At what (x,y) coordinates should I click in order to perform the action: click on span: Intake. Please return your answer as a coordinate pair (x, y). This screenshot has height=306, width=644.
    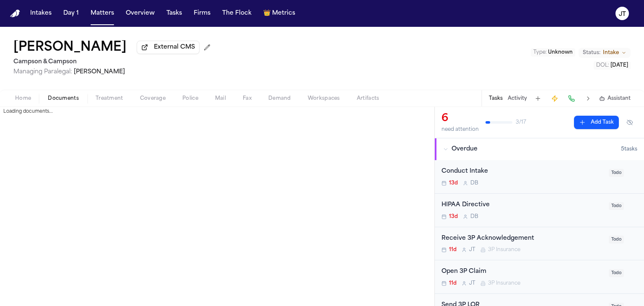
    Looking at the image, I should click on (611, 53).